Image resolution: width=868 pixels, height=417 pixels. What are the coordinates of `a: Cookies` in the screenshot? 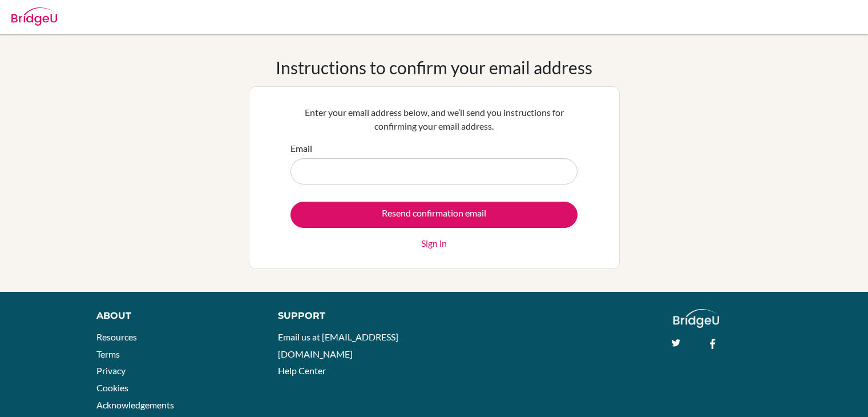 It's located at (112, 387).